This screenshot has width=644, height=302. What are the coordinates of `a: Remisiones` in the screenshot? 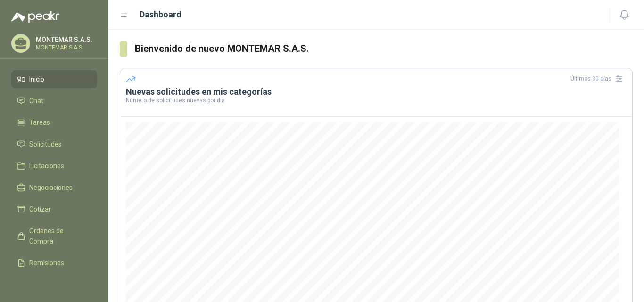 It's located at (54, 263).